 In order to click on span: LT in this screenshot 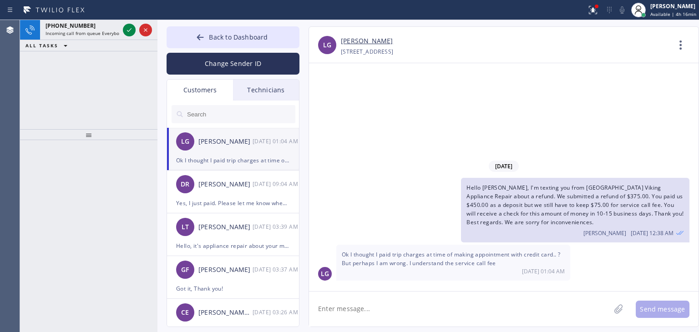, I will do `click(185, 227)`.